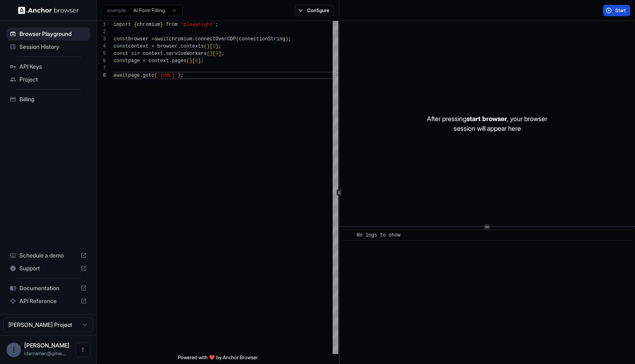  Describe the element at coordinates (48, 268) in the screenshot. I see `span: Support` at that location.